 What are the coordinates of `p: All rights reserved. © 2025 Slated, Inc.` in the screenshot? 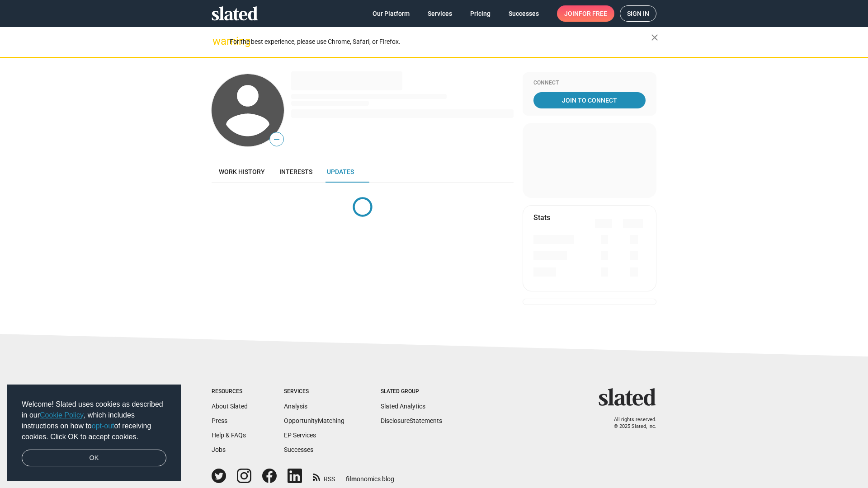 It's located at (630, 423).